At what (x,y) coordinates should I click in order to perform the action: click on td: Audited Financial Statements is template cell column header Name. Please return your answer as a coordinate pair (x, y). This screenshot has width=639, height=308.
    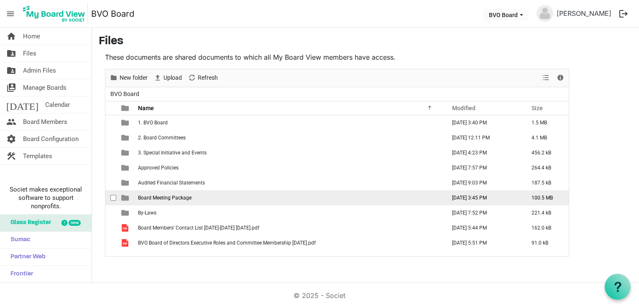
    Looking at the image, I should click on (289, 183).